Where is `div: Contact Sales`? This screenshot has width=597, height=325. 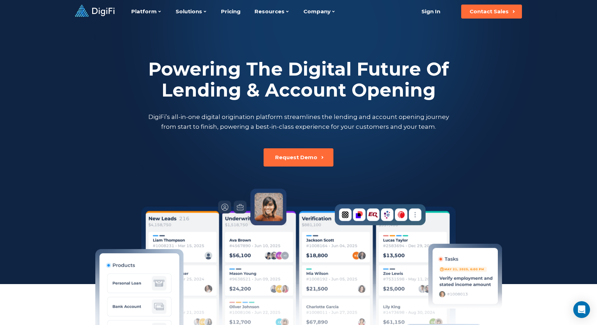
div: Contact Sales is located at coordinates (489, 12).